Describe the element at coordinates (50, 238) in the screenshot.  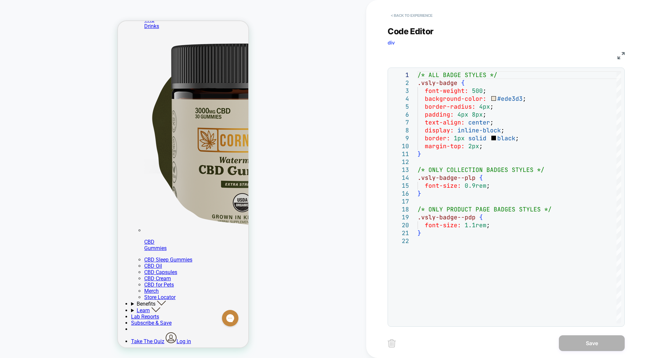
I see `a: CBD Sleep Gummies` at that location.